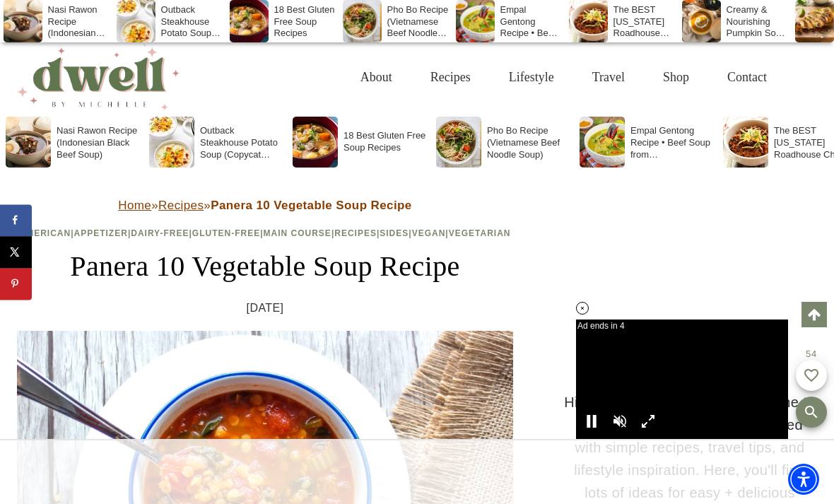 Image resolution: width=834 pixels, height=504 pixels. What do you see at coordinates (311, 205) in the screenshot?
I see `strong: Panera 10 Vegetable Soup Recipe` at bounding box center [311, 205].